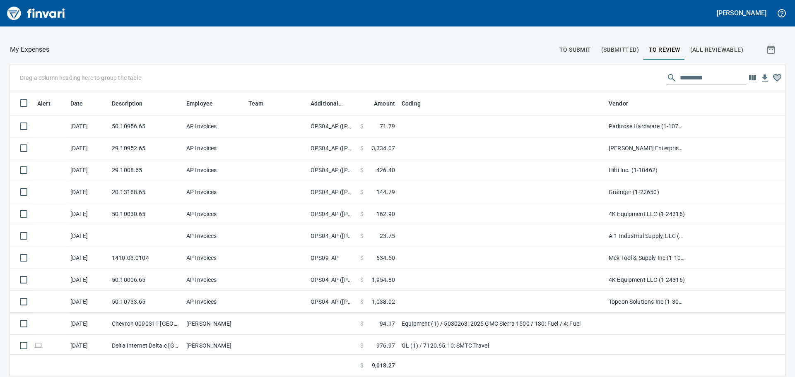  What do you see at coordinates (646, 126) in the screenshot?
I see `td: Parkrose Hardware (1-10776)` at bounding box center [646, 126].